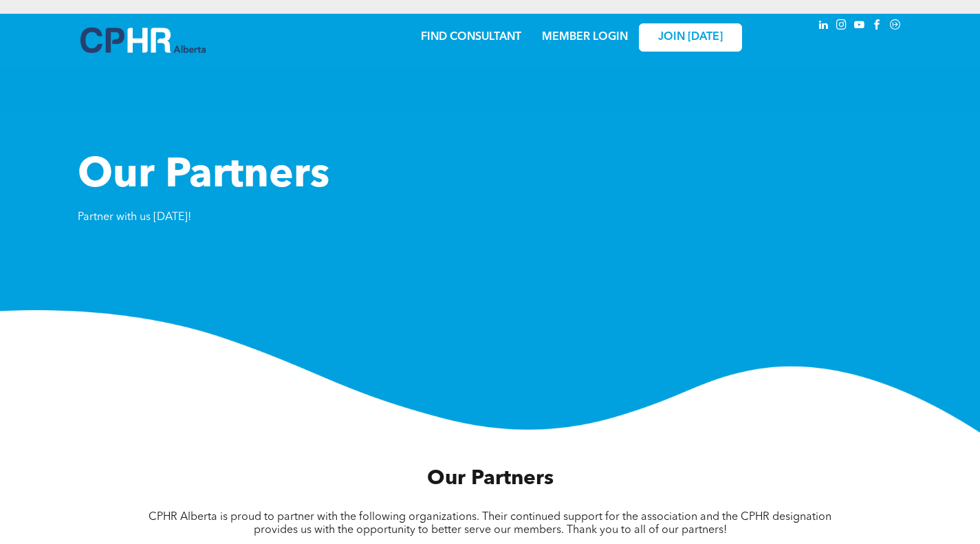 The width and height of the screenshot is (980, 544). I want to click on a: facebook, so click(878, 26).